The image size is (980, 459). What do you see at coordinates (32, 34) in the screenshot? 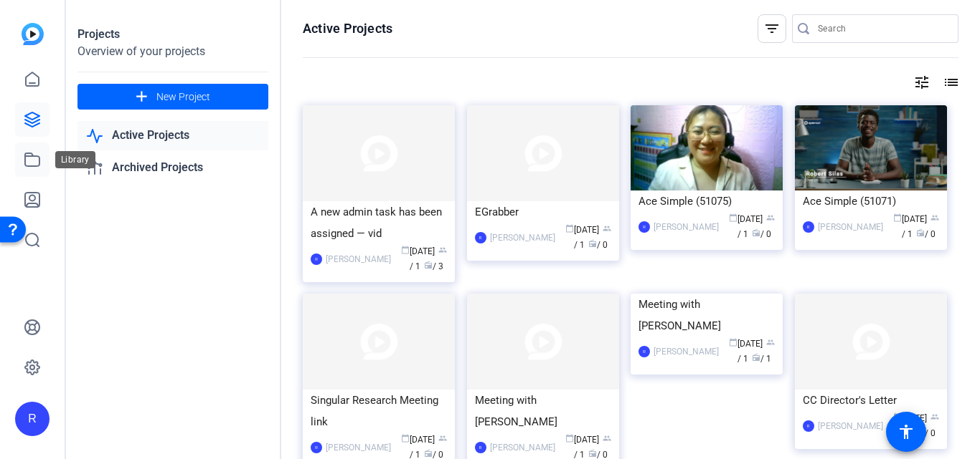
I see `img: blue-gradient.svg` at bounding box center [32, 34].